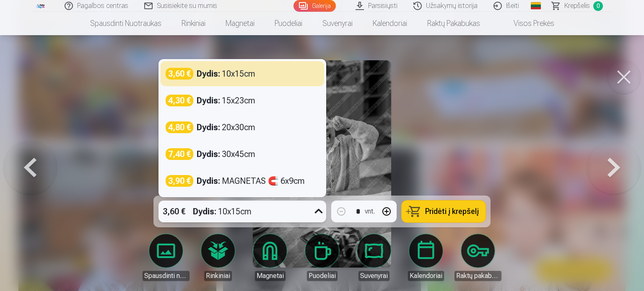  Describe the element at coordinates (322, 276) in the screenshot. I see `div: Puodeliai` at that location.